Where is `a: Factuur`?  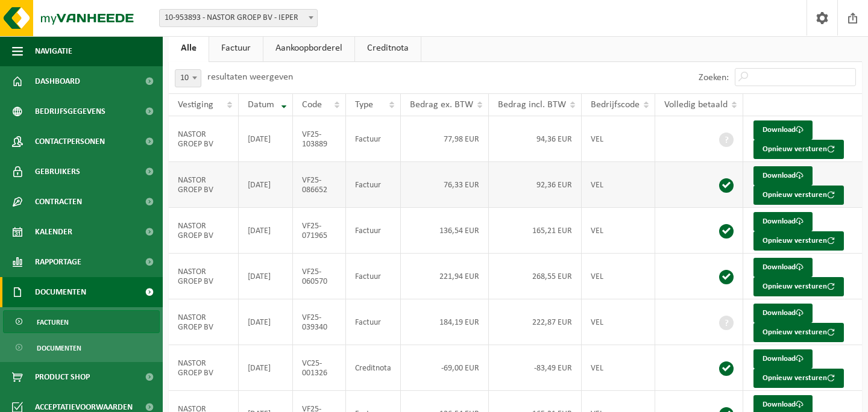 a: Factuur is located at coordinates (235, 48).